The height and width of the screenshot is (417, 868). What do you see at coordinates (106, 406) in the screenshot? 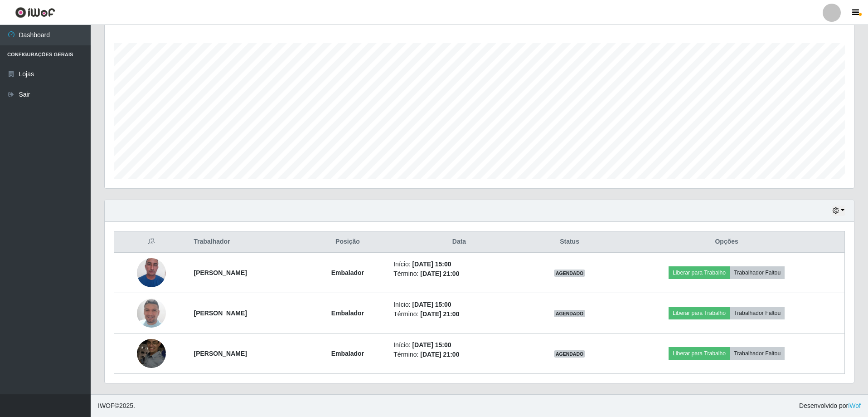
I see `span: IWOF` at bounding box center [106, 406].